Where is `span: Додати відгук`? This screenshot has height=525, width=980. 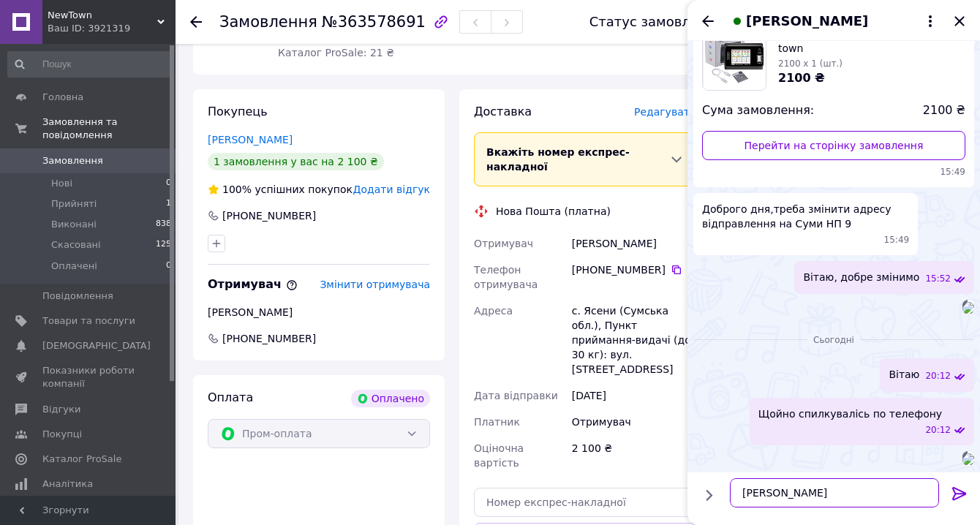 span: Додати відгук is located at coordinates (391, 189).